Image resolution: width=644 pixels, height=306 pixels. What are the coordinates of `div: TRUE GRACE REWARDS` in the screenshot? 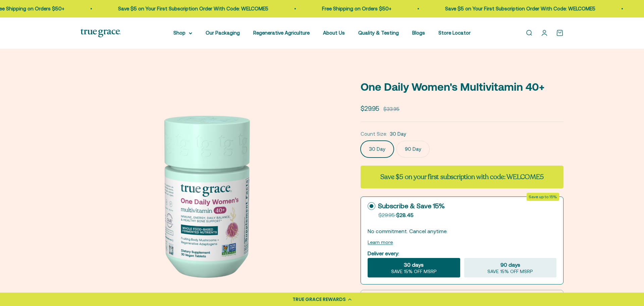 It's located at (319, 299).